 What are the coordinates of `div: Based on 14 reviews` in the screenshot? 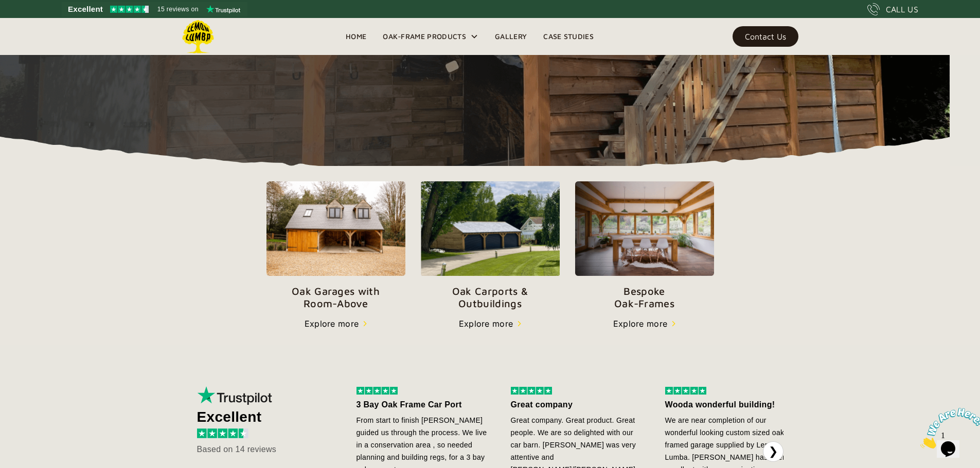 It's located at (262, 450).